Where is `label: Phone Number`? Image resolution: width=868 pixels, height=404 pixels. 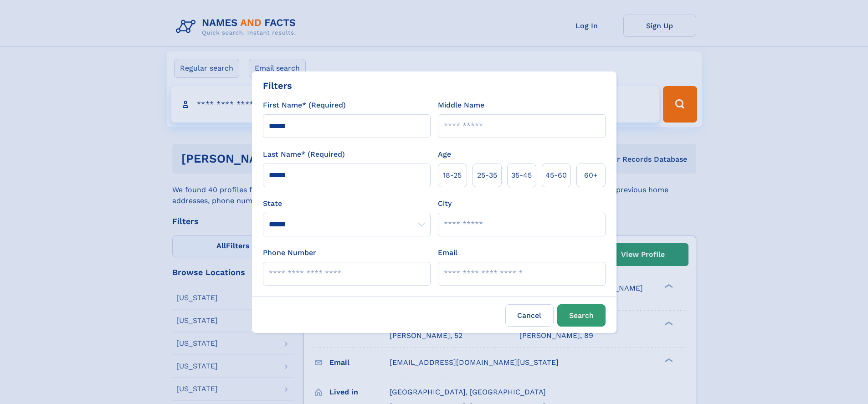
label: Phone Number is located at coordinates (289, 253).